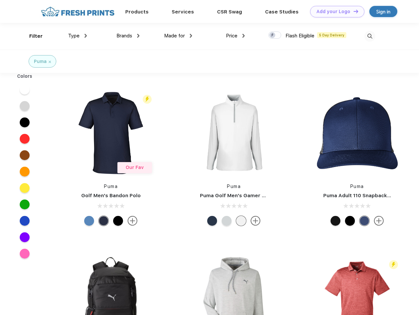  I want to click on div: Filter, so click(36, 36).